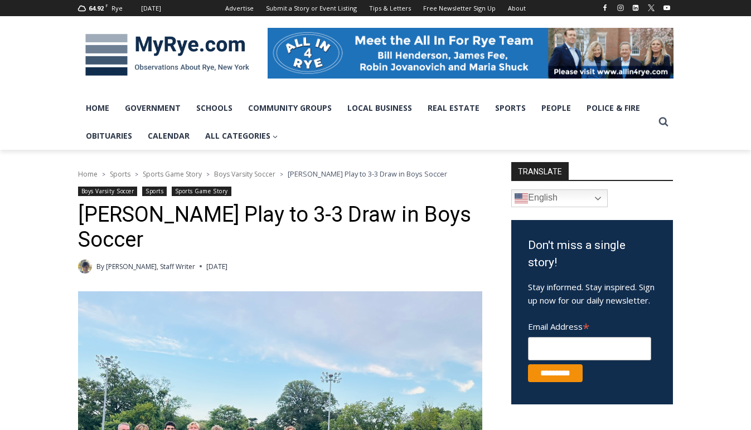 Image resolution: width=751 pixels, height=430 pixels. What do you see at coordinates (540, 171) in the screenshot?
I see `strong: TRANSLATE` at bounding box center [540, 171].